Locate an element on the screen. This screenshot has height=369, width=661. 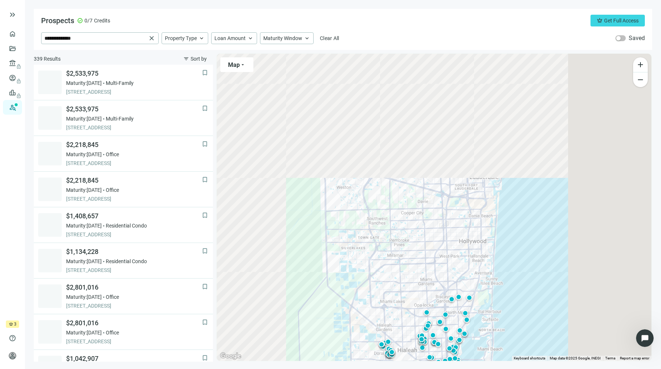
span: Map is located at coordinates (234, 65).